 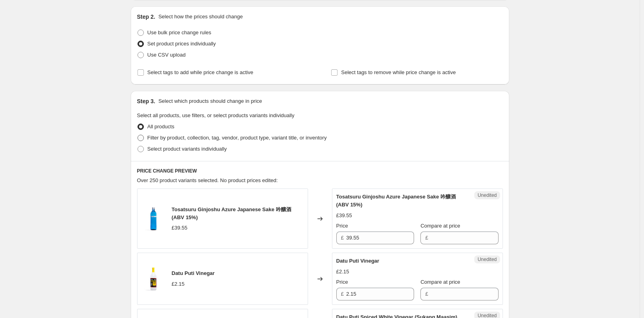 What do you see at coordinates (182, 43) in the screenshot?
I see `span: Set product prices individually` at bounding box center [182, 43].